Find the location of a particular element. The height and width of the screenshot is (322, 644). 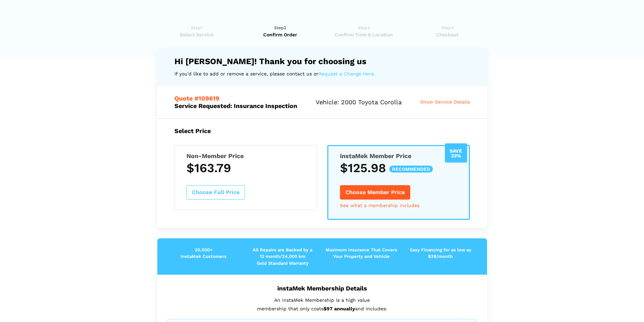

h5: Select Price is located at coordinates (322, 131).